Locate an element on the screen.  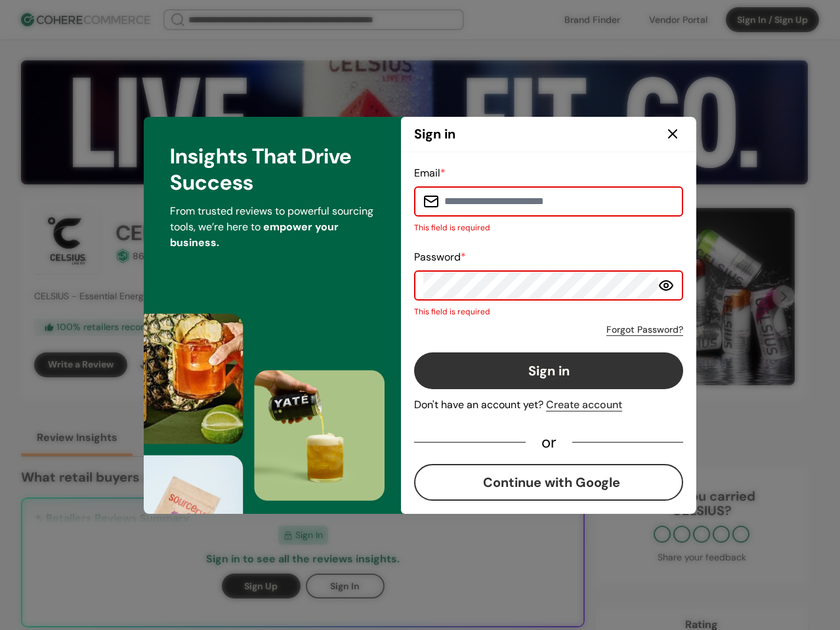
div: or is located at coordinates (548, 442).